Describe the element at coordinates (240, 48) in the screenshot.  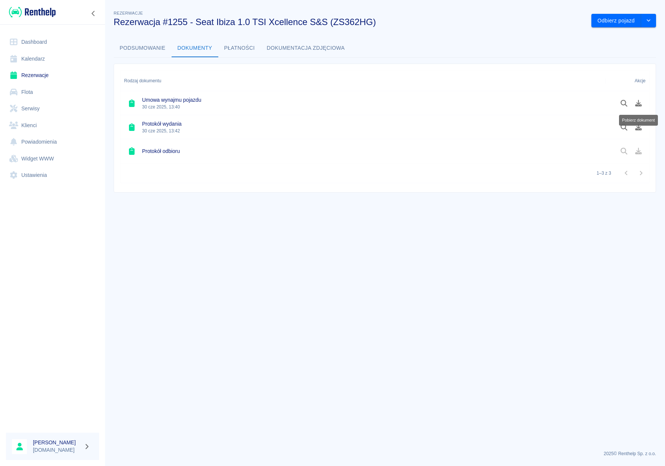
I see `button: Płatności` at that location.